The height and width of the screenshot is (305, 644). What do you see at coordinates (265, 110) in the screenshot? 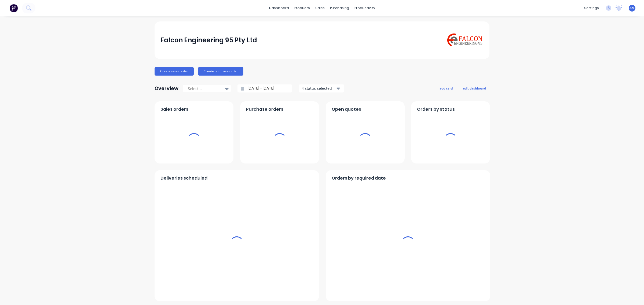
I see `span: Purchase orders` at bounding box center [265, 110].